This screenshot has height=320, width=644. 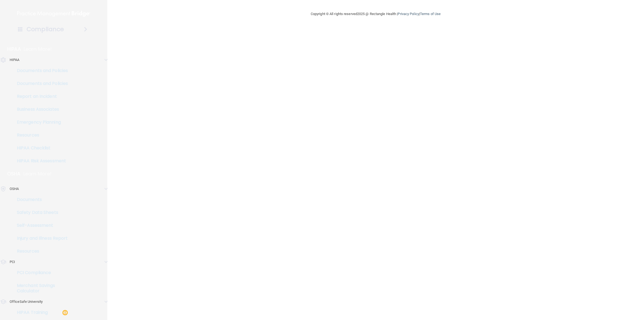 I want to click on div: Copyright © All rights reserved 2025 @ Rectangle Health | |, so click(x=375, y=14).